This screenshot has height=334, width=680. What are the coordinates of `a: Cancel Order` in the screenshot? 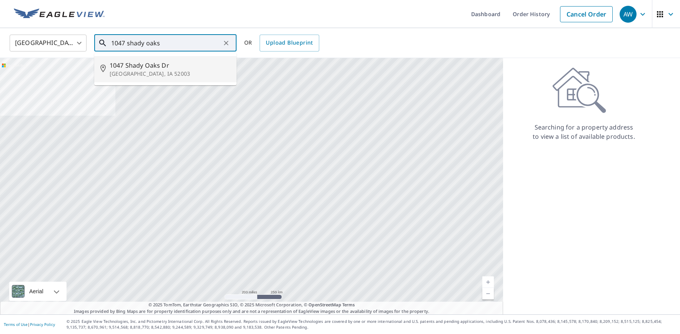 It's located at (587, 14).